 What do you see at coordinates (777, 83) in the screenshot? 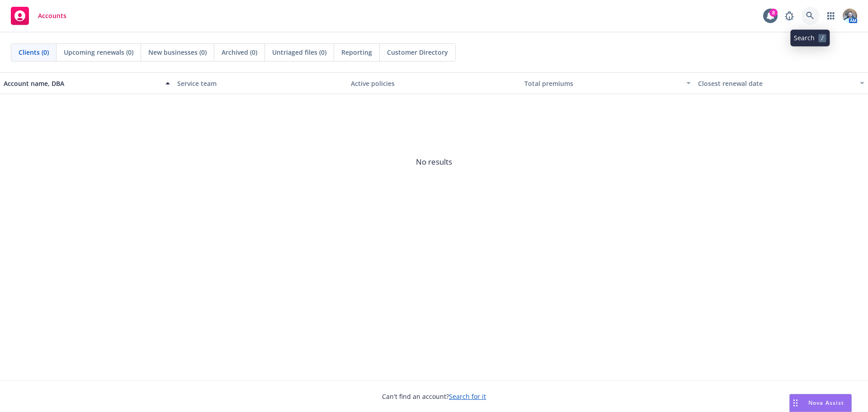
I see `div: Closest renewal date` at bounding box center [777, 83].